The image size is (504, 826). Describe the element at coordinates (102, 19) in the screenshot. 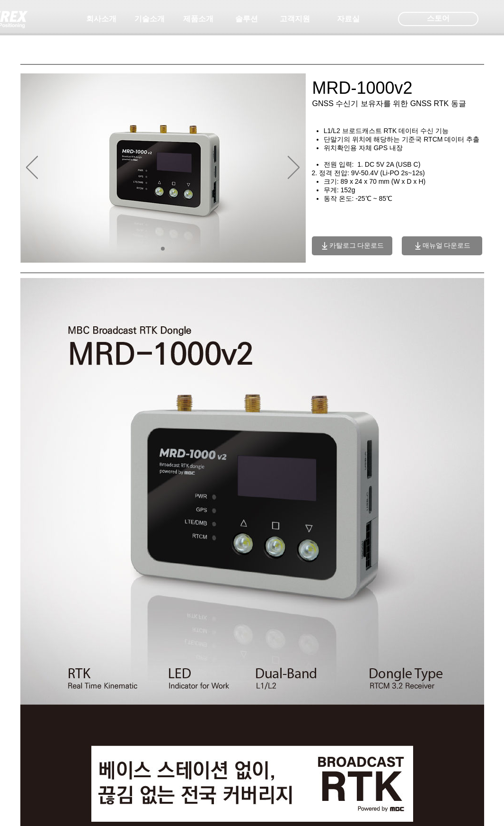

I see `span: 회사소개` at that location.